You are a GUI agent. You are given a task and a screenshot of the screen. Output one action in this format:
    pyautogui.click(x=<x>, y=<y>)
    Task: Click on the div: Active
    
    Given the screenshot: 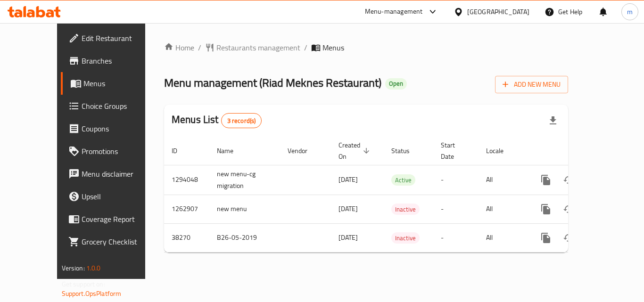 What is the action you would take?
    pyautogui.click(x=403, y=180)
    